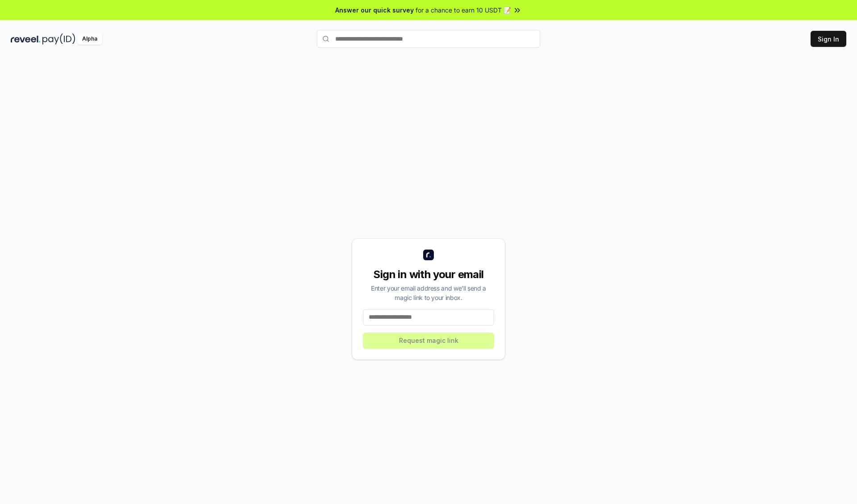 This screenshot has width=857, height=504. I want to click on img: pay_id, so click(59, 39).